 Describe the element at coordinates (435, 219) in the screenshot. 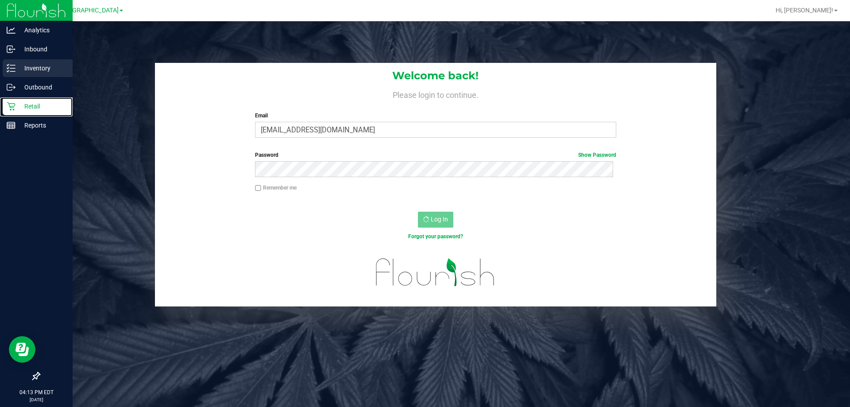

I see `button: Log In` at that location.